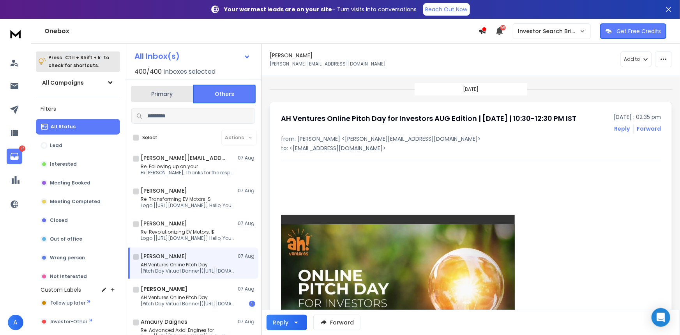  I want to click on p: Add to, so click(632, 59).